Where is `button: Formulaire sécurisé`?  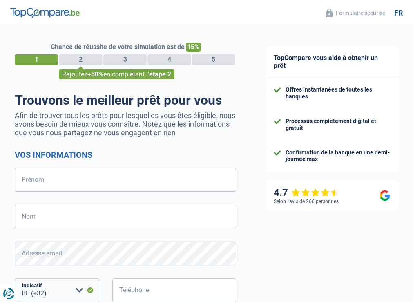
button: Formulaire sécurisé is located at coordinates (355, 13).